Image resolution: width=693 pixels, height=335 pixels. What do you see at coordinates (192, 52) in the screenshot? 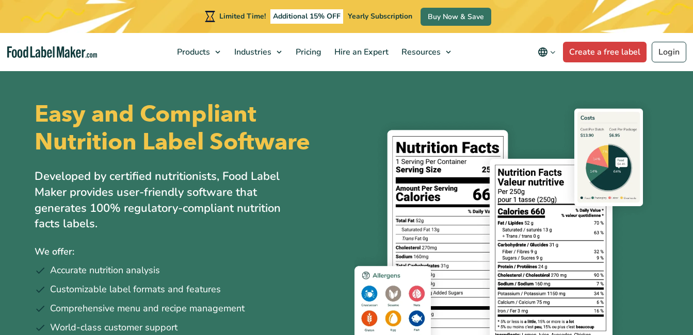
I see `span: Products` at bounding box center [192, 52].